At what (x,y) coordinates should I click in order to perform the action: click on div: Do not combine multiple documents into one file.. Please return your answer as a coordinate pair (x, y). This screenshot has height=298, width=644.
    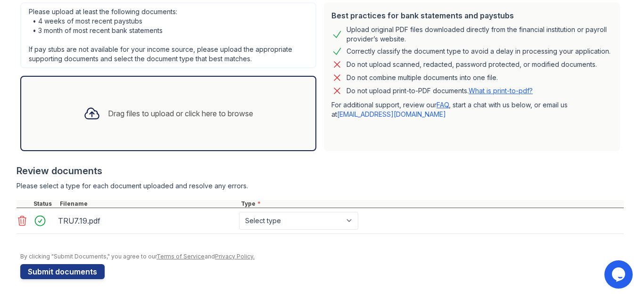
    Looking at the image, I should click on (422, 78).